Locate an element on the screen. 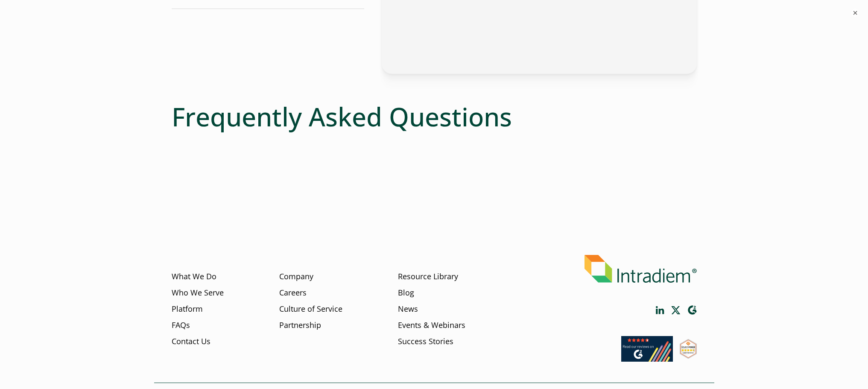 The image size is (868, 389). img: Read our reviews on G2 is located at coordinates (647, 349).